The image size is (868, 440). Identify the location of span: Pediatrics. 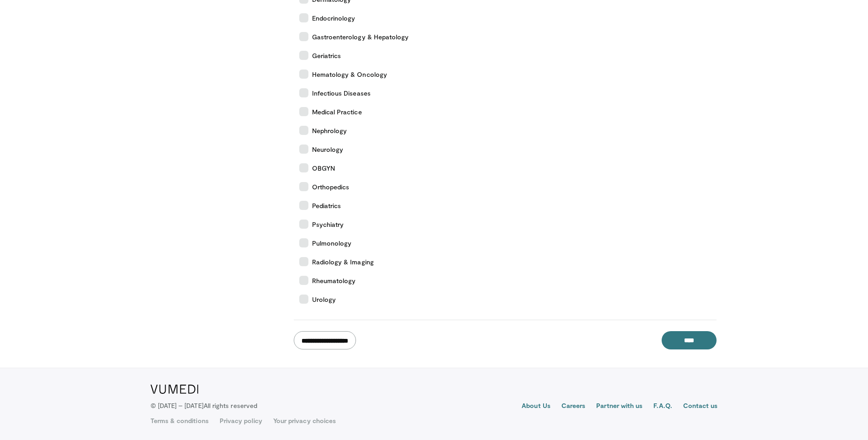
(327, 205).